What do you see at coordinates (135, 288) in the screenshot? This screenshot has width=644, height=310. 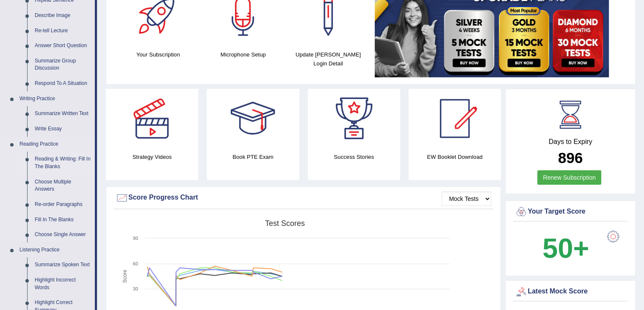 I see `text: 30` at bounding box center [135, 288].